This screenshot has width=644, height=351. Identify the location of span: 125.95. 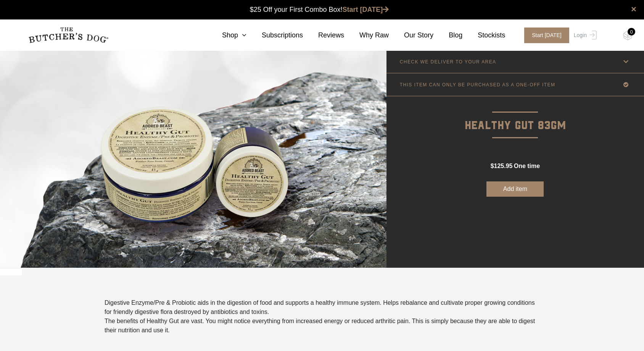
(503, 166).